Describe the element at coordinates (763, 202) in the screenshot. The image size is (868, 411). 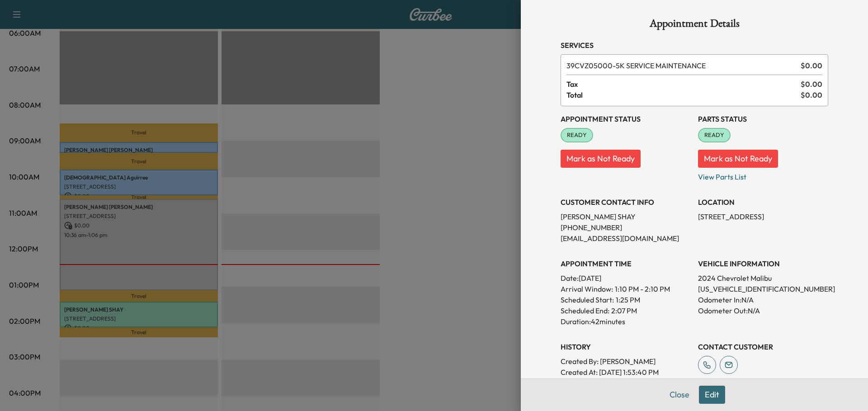
I see `h3: LOCATION` at that location.